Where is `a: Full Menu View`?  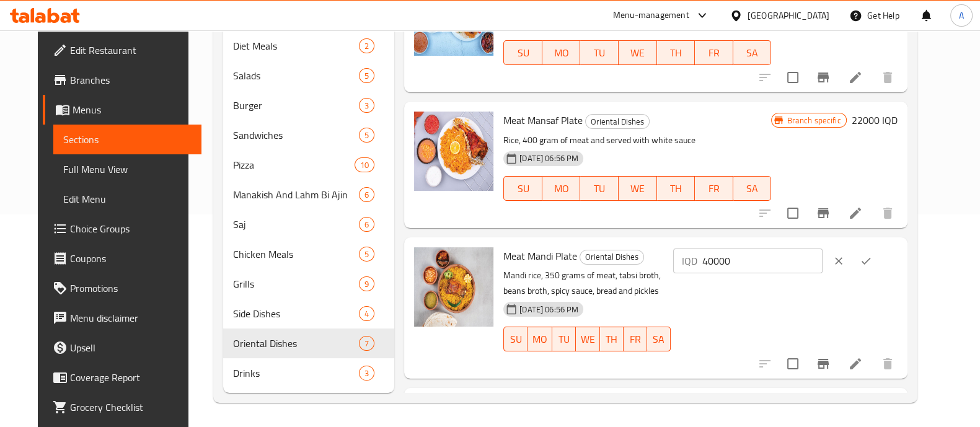
a: Full Menu View is located at coordinates (127, 169).